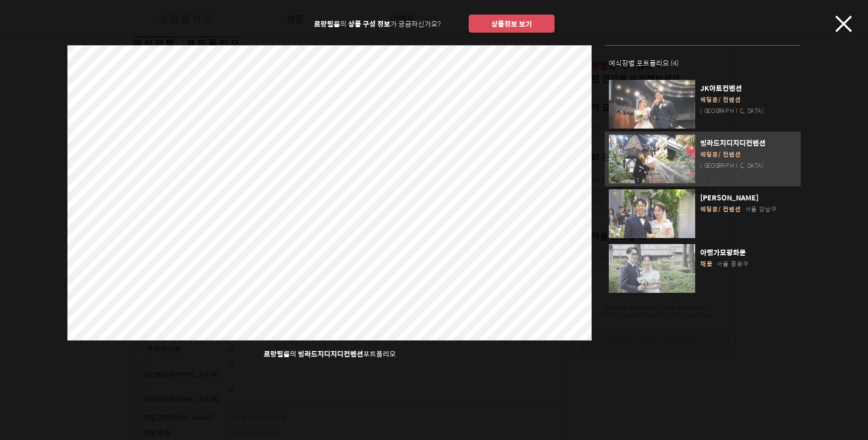 The image size is (868, 440). I want to click on span: 서울 강남구, so click(761, 209).